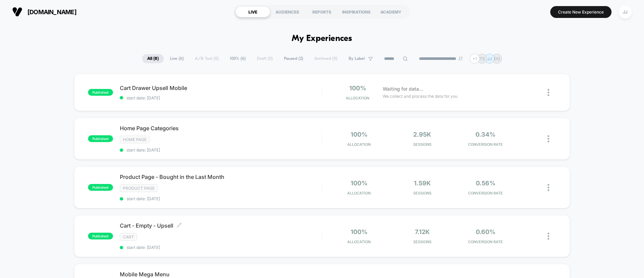  Describe the element at coordinates (322, 12) in the screenshot. I see `div: REPORTS` at that location.